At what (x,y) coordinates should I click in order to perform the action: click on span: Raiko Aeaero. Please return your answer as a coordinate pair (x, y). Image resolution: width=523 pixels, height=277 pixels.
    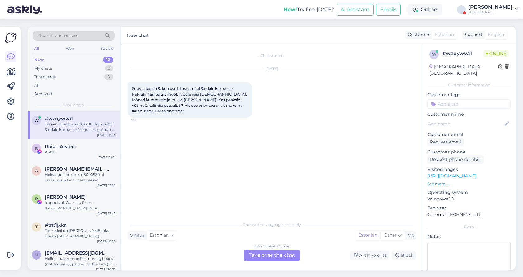
    Looking at the image, I should click on (61, 147).